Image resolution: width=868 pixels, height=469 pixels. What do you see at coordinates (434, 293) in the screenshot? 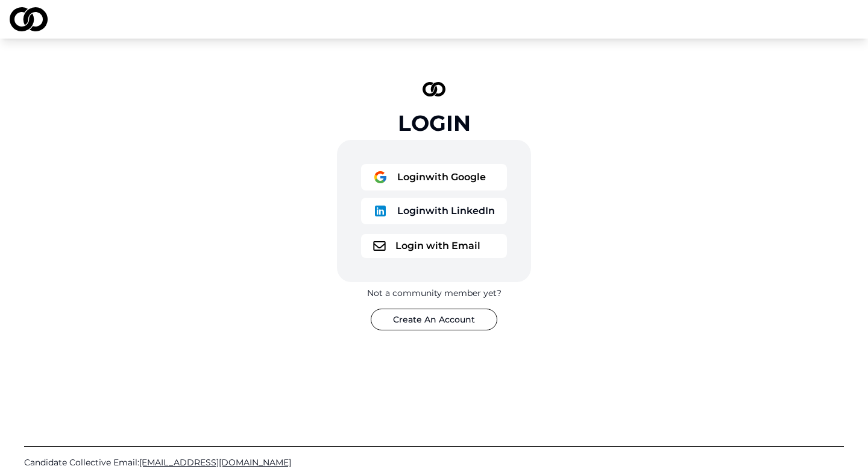
I see `div: Not a community member yet?` at bounding box center [434, 293].